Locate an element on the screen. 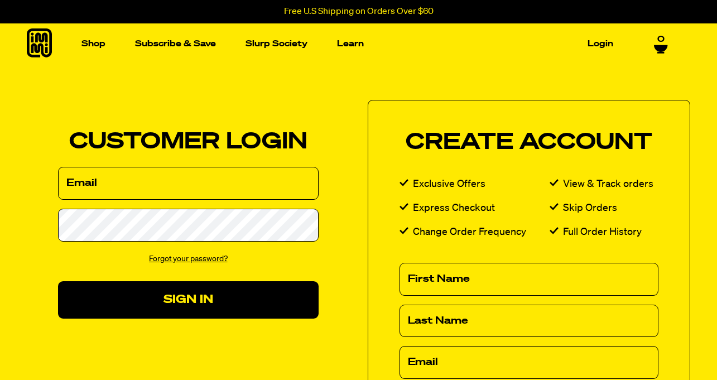 Image resolution: width=717 pixels, height=380 pixels. h2: Create Account is located at coordinates (529, 143).